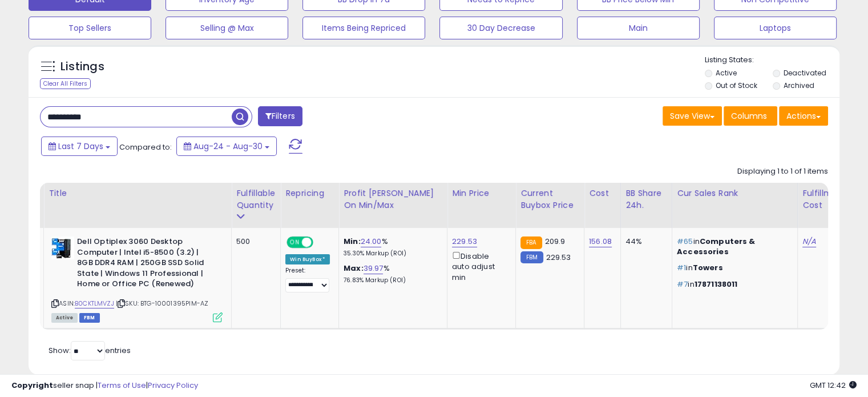 Image resolution: width=868 pixels, height=397 pixels. I want to click on span: #65, so click(684, 241).